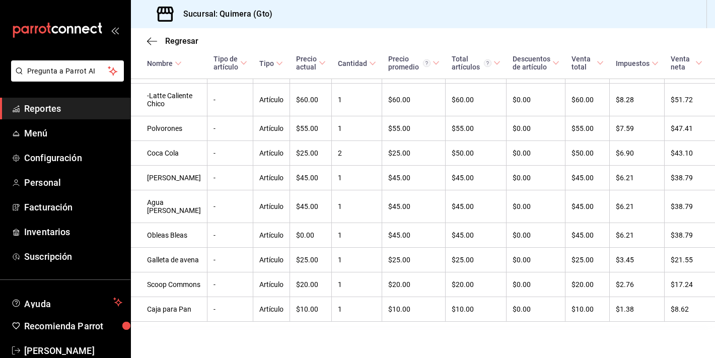 The image size is (715, 358). What do you see at coordinates (487, 63) in the screenshot?
I see `svg: El total artículos considera cambios de precios en los artículos así como costos adicionales por ...` at bounding box center [487, 63].